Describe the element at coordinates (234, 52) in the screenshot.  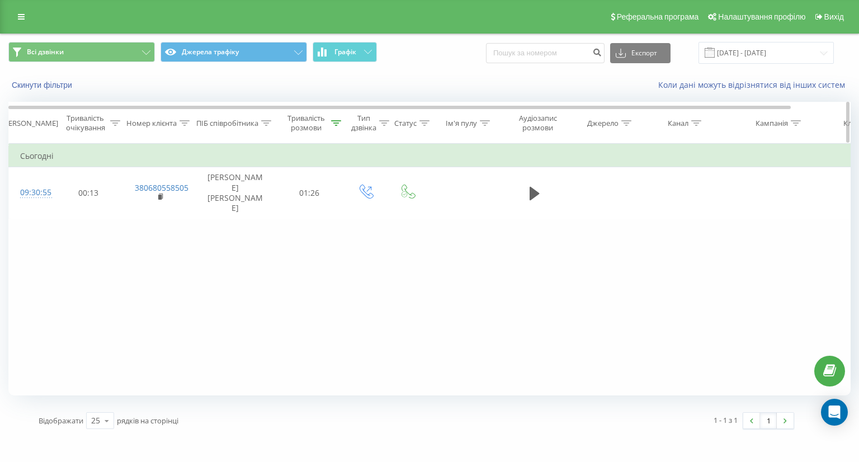
I see `button: Джерела трафіку` at that location.